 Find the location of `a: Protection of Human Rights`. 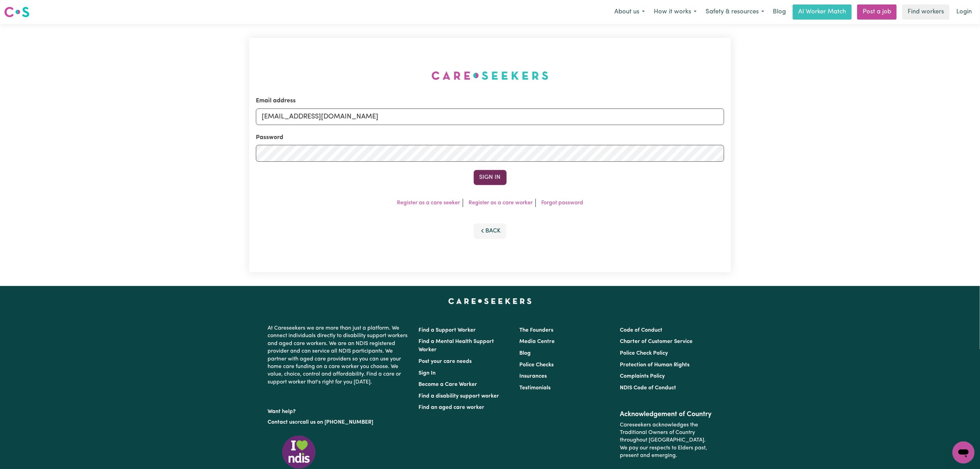

a: Protection of Human Rights is located at coordinates (654, 365).